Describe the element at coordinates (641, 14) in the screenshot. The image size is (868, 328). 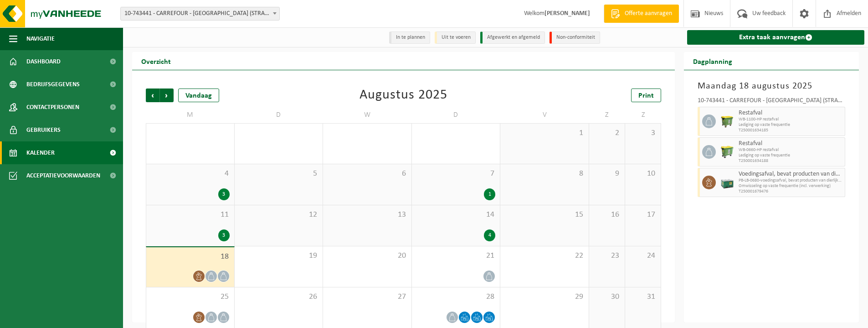
I see `a: Offerte aanvragen` at that location.